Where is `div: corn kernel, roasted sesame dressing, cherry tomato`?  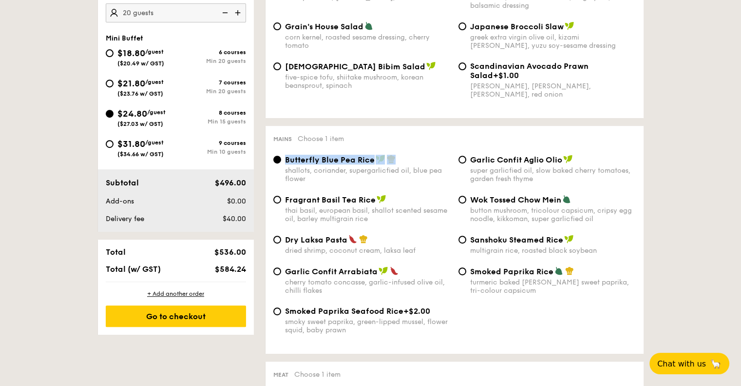 div: corn kernel, roasted sesame dressing, cherry tomato is located at coordinates (368, 41).